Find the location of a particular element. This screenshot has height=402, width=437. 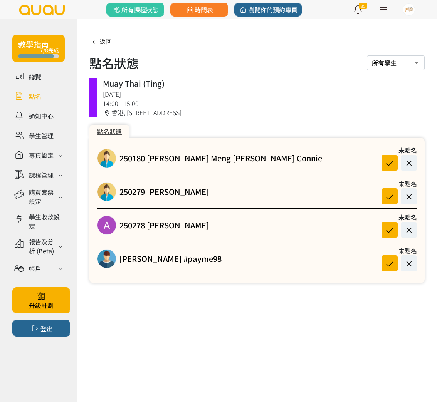

a: 所有課程狀態 is located at coordinates (135, 10).